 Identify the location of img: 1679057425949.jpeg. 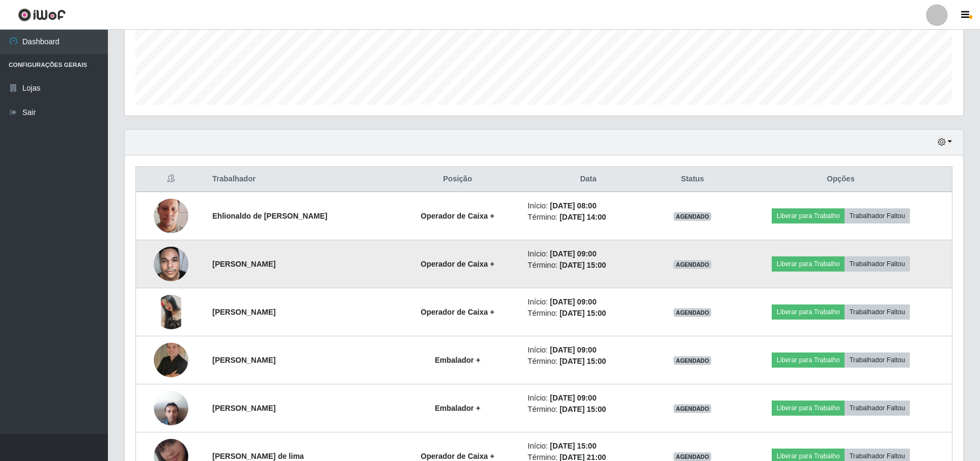
(171, 359).